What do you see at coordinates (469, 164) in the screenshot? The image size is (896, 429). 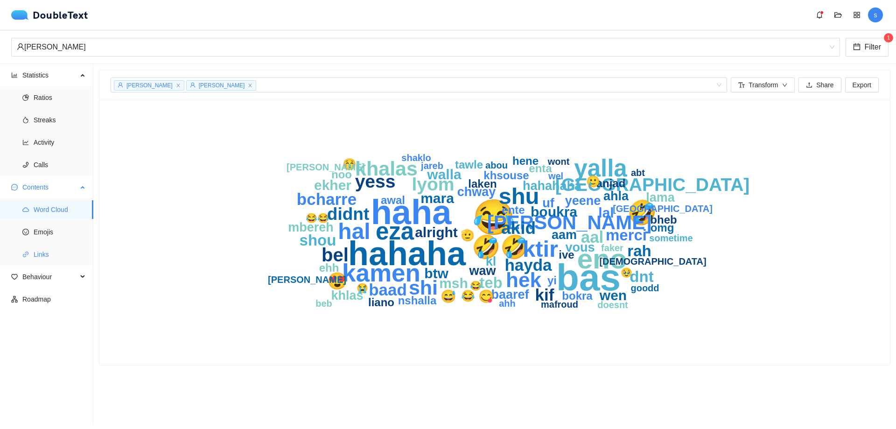 I see `text: tawle` at bounding box center [469, 164].